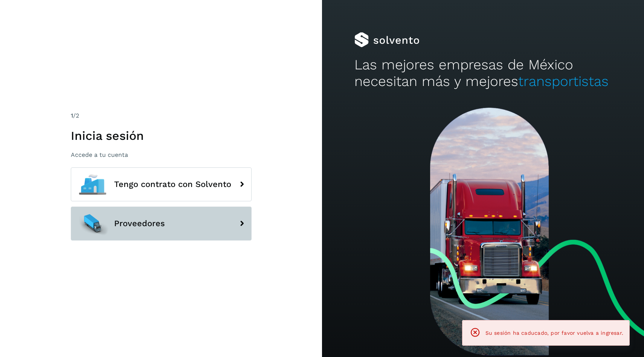 The height and width of the screenshot is (357, 644). I want to click on button: Tengo contrato con Solvento, so click(161, 185).